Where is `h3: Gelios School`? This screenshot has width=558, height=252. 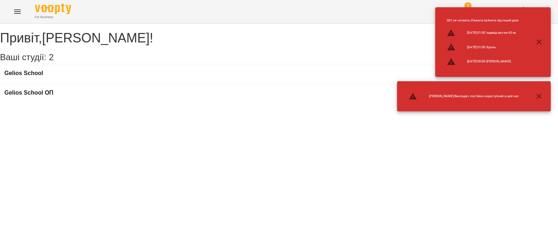
h3: Gelios School is located at coordinates (24, 73).